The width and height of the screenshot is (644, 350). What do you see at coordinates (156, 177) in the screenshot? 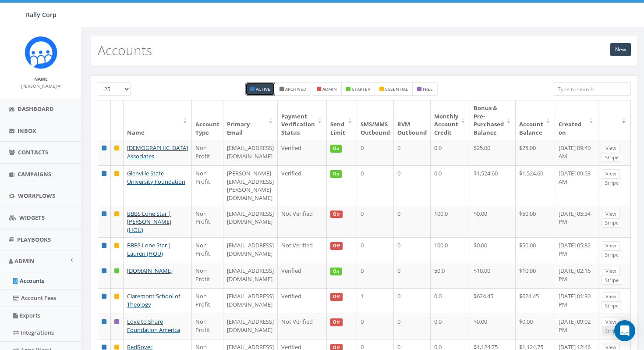
I see `a: Glenville State University Foundation` at bounding box center [156, 177].